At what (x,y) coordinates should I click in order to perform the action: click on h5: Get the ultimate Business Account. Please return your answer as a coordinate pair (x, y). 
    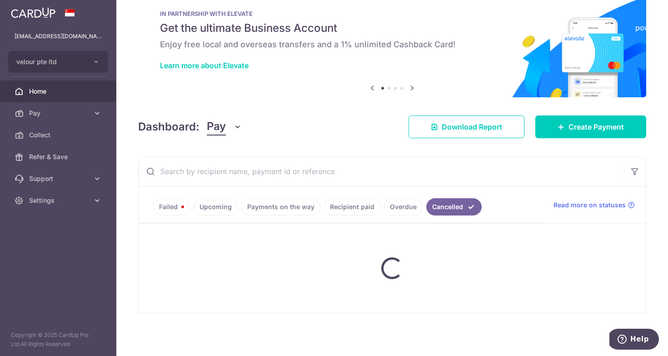
    Looking at the image, I should click on (392, 28).